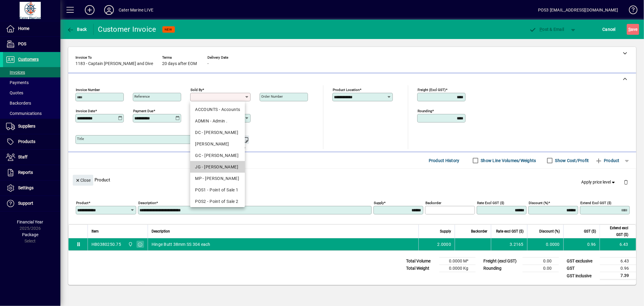  Describe the element at coordinates (82, 203) in the screenshot. I see `mat-label: Product` at that location.